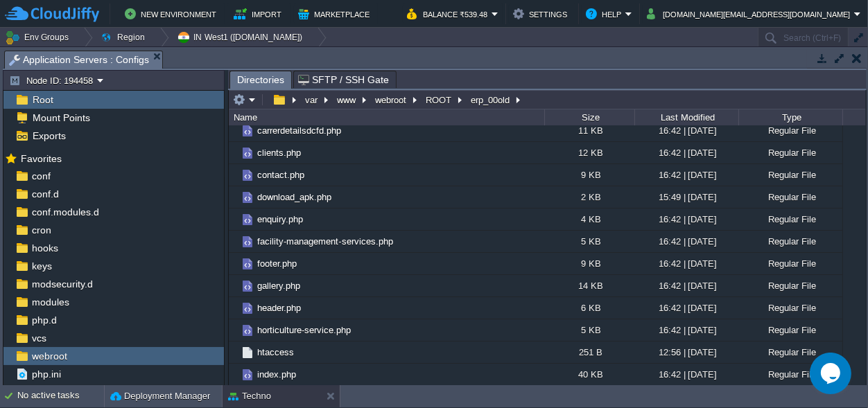  I want to click on a: contact.php, so click(281, 175).